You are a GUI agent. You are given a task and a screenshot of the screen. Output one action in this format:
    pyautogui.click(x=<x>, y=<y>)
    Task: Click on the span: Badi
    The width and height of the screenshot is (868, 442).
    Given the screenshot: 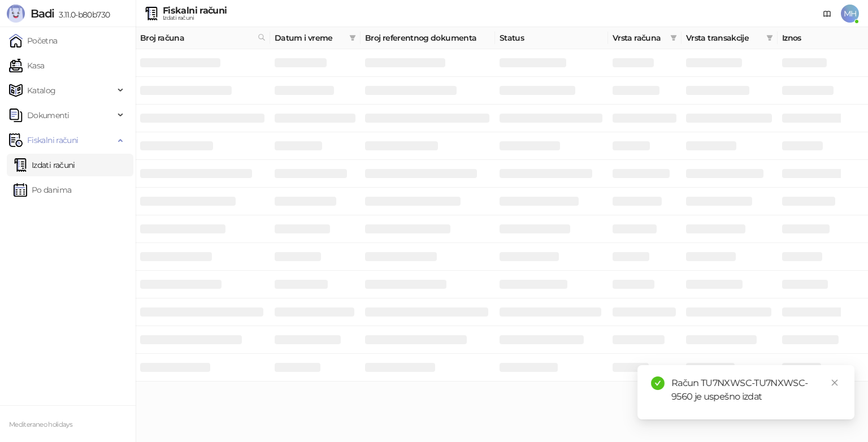 What is the action you would take?
    pyautogui.click(x=42, y=14)
    